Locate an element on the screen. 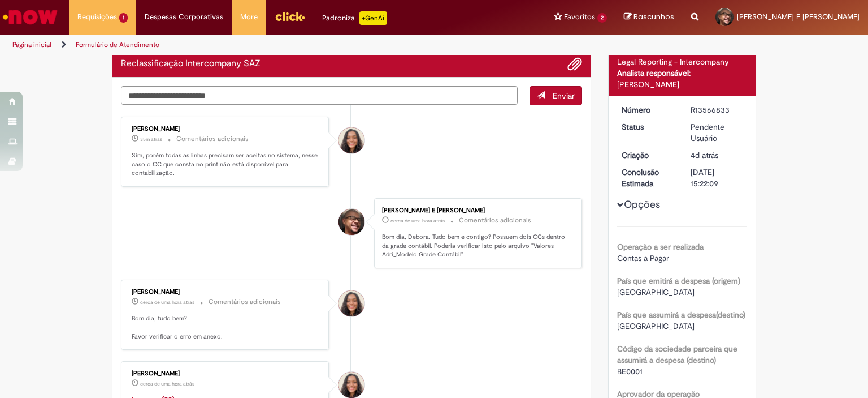  textarea: Digite sua mensagem aqui... is located at coordinates (320, 96).